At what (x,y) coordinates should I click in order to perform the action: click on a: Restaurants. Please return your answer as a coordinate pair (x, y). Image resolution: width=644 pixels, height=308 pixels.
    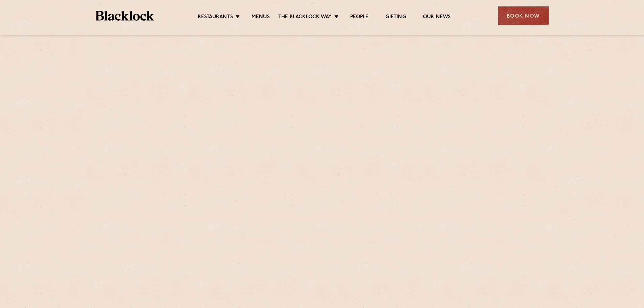
    Looking at the image, I should click on (215, 17).